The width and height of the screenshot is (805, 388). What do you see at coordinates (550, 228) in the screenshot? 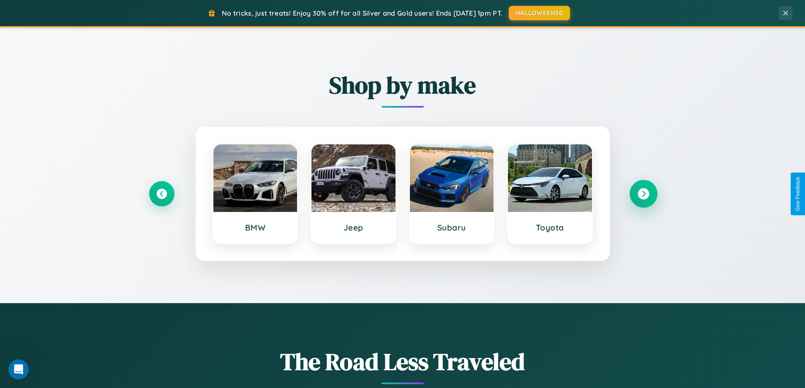
I see `h3: Toyota` at bounding box center [550, 228].